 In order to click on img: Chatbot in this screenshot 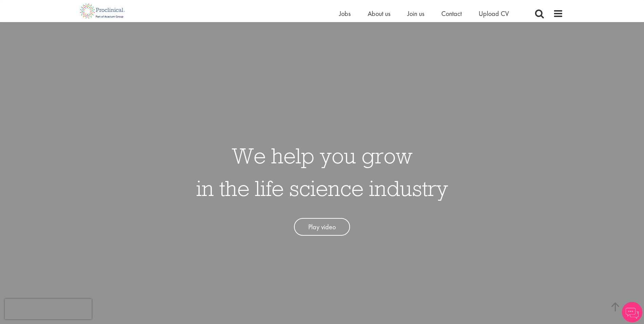, I will do `click(632, 312)`.